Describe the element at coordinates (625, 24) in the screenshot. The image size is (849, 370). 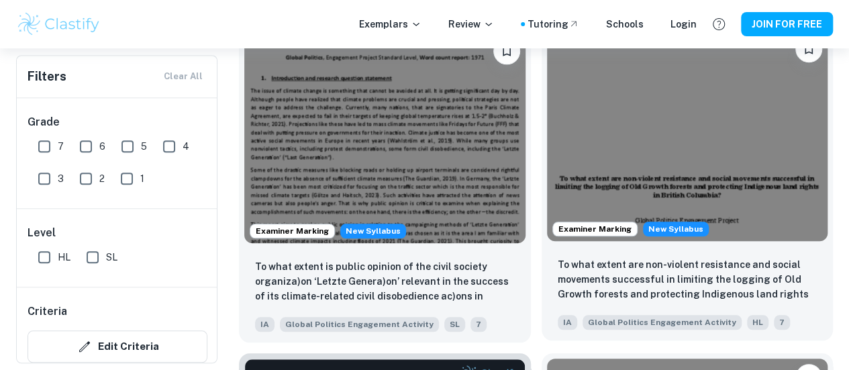
I see `div: Schools` at that location.